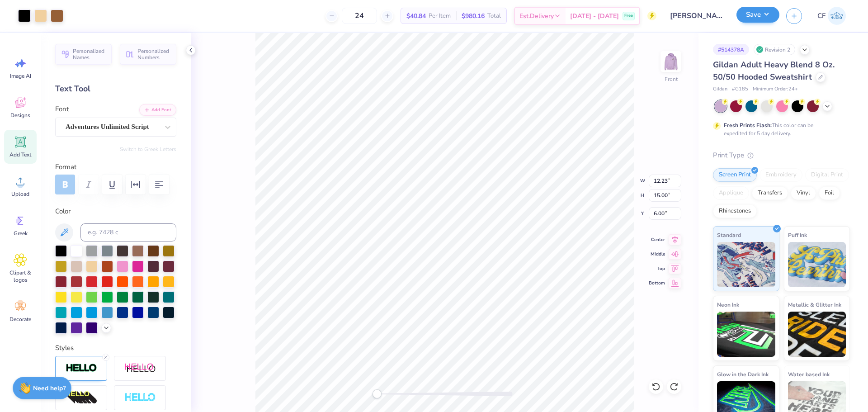  I want to click on input: e.g. 7428 c, so click(129, 232).